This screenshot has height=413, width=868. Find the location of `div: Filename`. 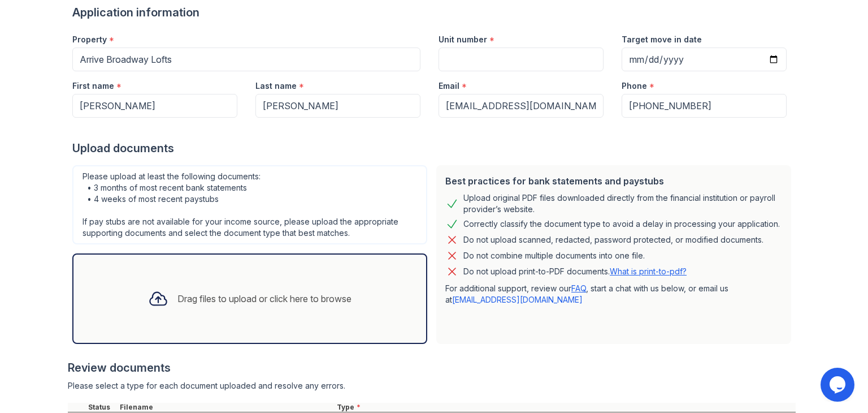

div: Filename is located at coordinates (226, 407).